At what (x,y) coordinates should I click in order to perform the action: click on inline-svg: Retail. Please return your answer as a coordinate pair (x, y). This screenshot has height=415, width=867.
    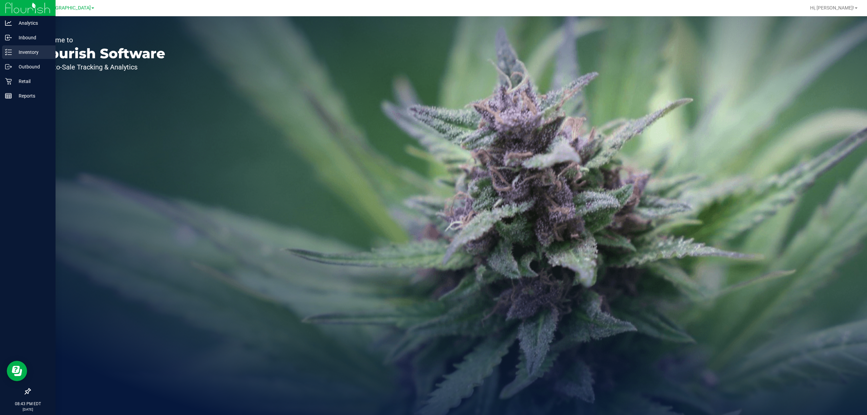
    Looking at the image, I should click on (8, 81).